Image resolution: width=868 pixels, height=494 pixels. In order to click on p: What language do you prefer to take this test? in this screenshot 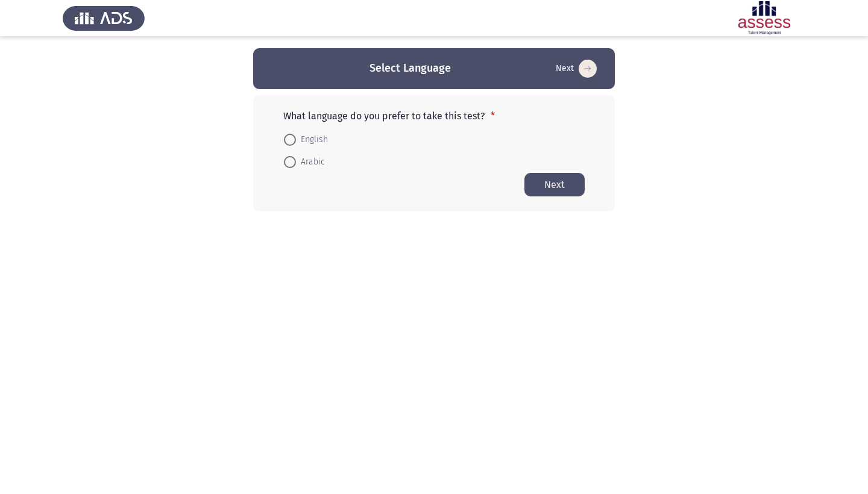, I will do `click(434, 115)`.